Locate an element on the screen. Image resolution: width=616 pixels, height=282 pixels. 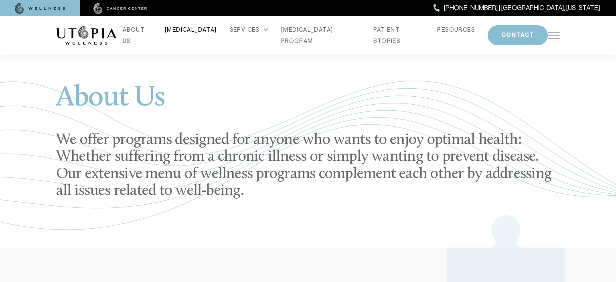
img: icon-hamburger is located at coordinates (554, 35).